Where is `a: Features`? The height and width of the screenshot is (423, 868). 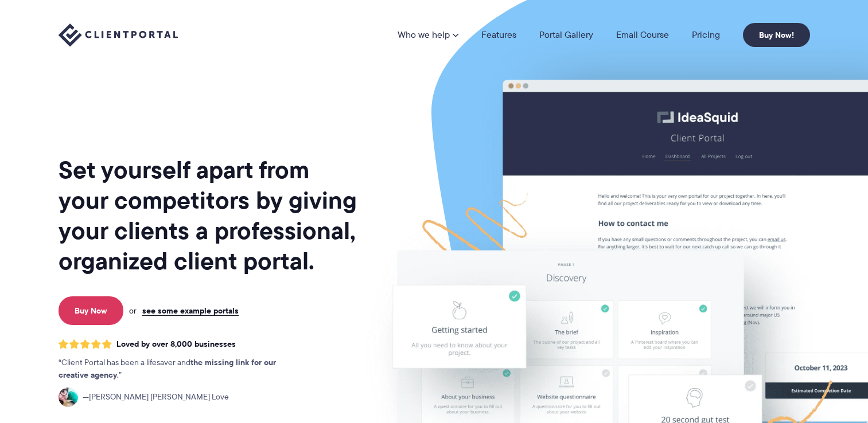 a: Features is located at coordinates (498, 35).